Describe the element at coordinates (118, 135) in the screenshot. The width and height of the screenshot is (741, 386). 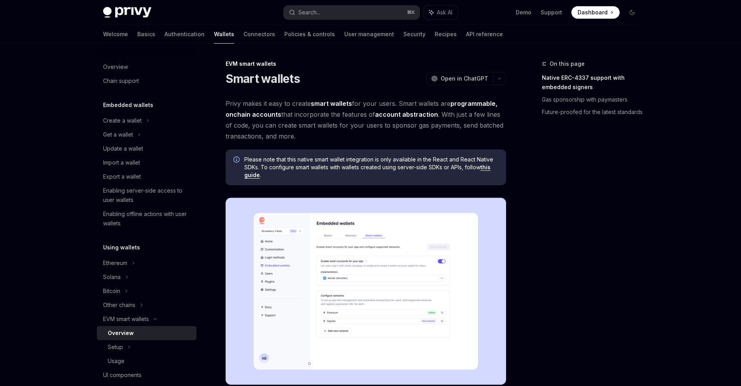
I see `div: Get a wallet` at that location.